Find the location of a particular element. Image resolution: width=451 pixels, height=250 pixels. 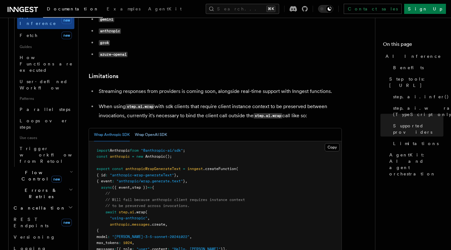

kbd: ⌘K is located at coordinates (271, 9).